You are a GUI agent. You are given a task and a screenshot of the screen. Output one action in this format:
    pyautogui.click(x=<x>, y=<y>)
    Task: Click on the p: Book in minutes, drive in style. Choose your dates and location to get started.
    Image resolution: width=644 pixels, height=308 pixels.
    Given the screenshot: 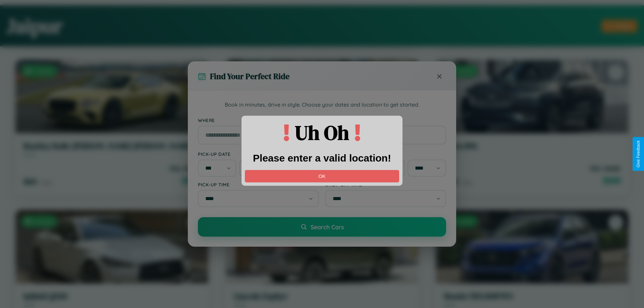 What is the action you would take?
    pyautogui.click(x=322, y=105)
    